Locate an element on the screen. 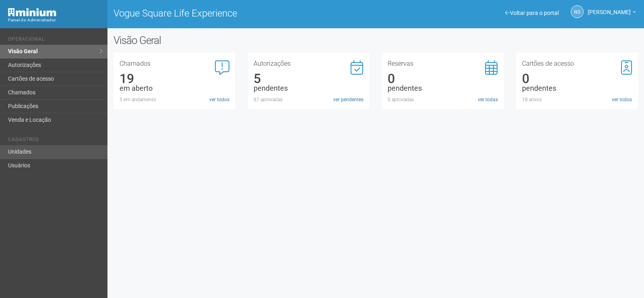 Image resolution: width=644 pixels, height=298 pixels. a: Voltar para o portal is located at coordinates (532, 13).